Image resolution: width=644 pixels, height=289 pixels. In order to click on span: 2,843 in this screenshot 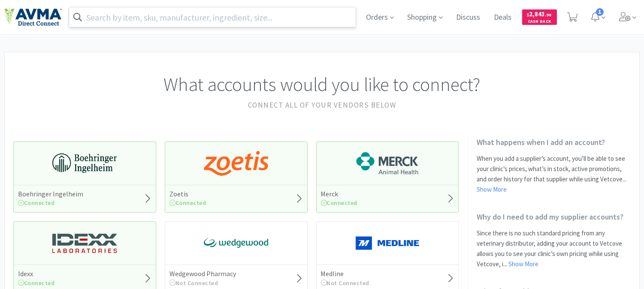, I will do `click(539, 14)`.